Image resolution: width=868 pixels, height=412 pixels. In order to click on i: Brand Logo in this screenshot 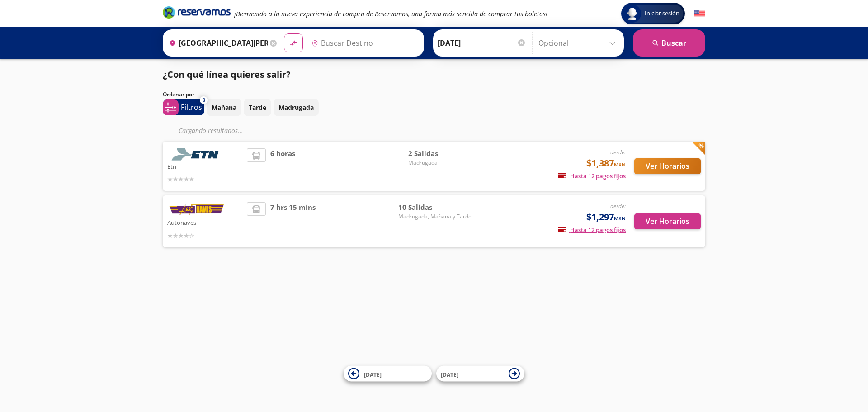, I will do `click(197, 12)`.